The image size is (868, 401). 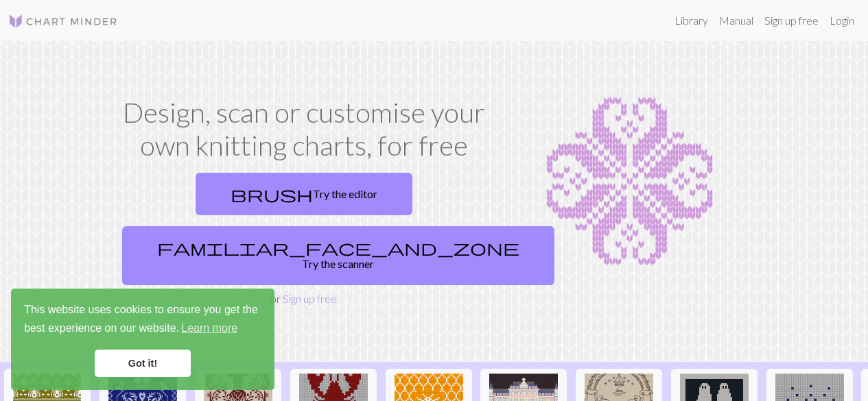 I want to click on a: Try the scanner, so click(x=338, y=256).